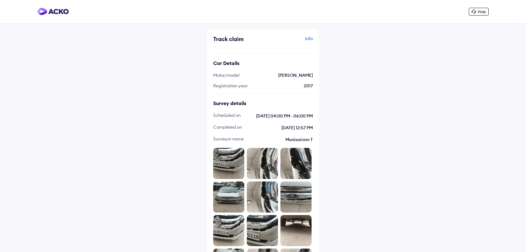 This screenshot has height=252, width=526. I want to click on div: Survey details, so click(263, 103).